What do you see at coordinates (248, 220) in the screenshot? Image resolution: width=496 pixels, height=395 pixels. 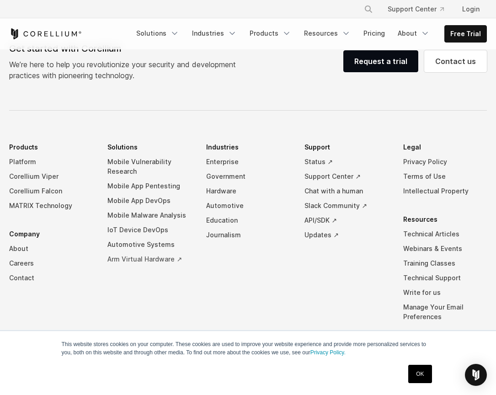 I see `a: Education` at bounding box center [248, 220].